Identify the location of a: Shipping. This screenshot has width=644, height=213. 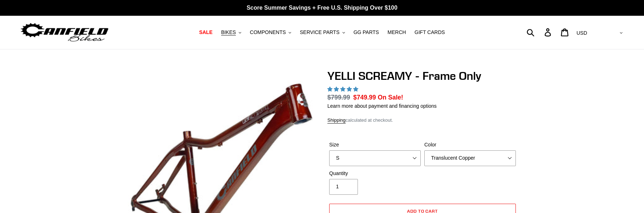
(336, 120).